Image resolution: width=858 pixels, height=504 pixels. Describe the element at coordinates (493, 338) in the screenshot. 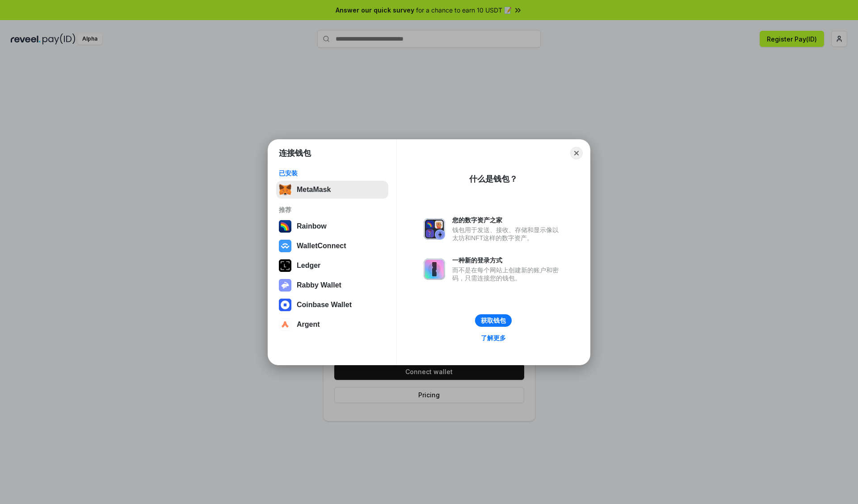

I see `a: 了解更多` at that location.